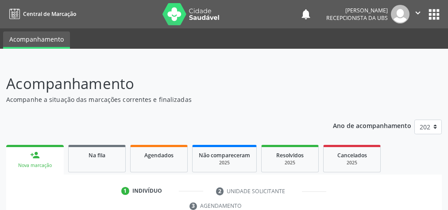 The width and height of the screenshot is (448, 210). I want to click on p: Acompanhamento, so click(158, 84).